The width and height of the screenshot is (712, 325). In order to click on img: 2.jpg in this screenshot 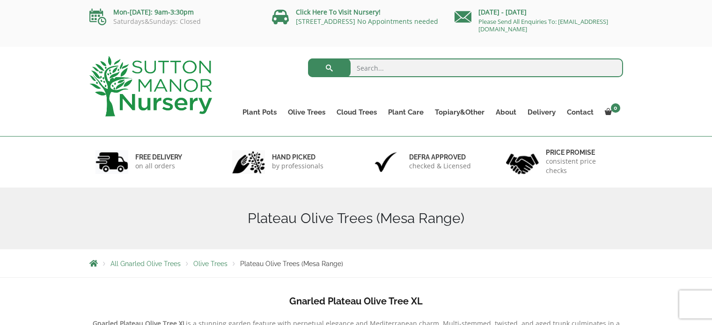, I will do `click(249, 162)`.